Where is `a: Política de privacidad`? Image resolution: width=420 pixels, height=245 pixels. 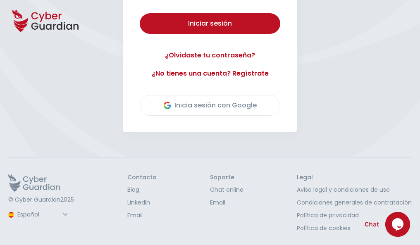
a: Política de privacidad is located at coordinates (354, 215).